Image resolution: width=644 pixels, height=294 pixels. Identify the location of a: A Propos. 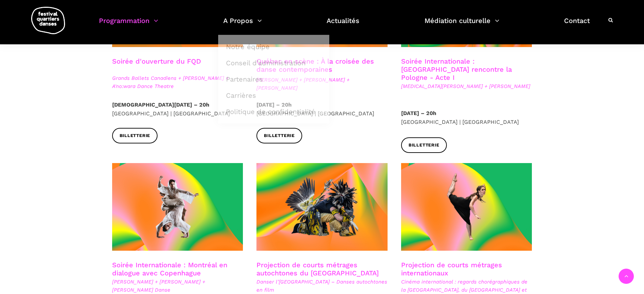
(242, 24).